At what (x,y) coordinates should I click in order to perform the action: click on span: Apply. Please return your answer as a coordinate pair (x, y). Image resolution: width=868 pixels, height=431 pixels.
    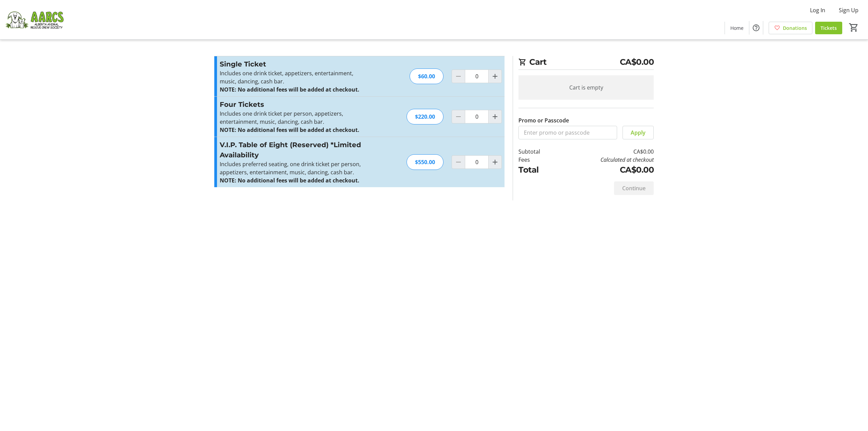
    Looking at the image, I should click on (638, 132).